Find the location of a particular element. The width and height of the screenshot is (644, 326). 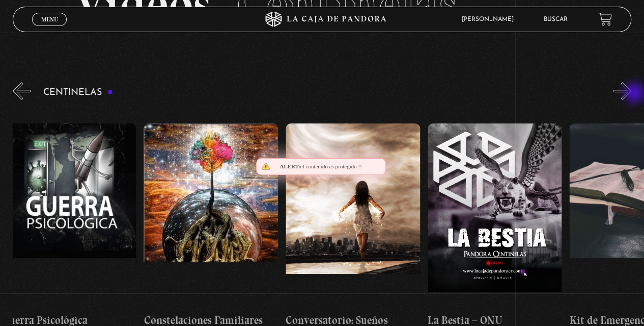

span: Alert: is located at coordinates (290, 167).